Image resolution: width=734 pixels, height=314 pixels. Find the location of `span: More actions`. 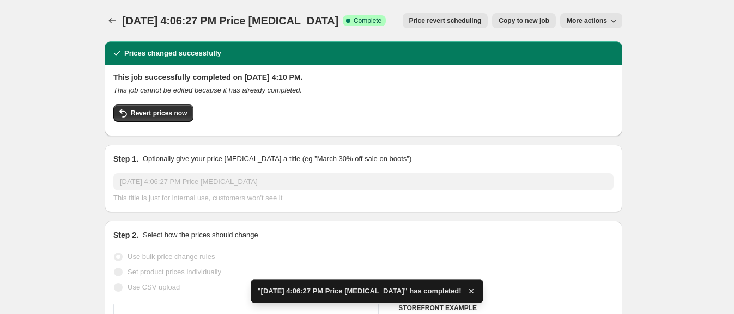

span: More actions is located at coordinates (587, 21).